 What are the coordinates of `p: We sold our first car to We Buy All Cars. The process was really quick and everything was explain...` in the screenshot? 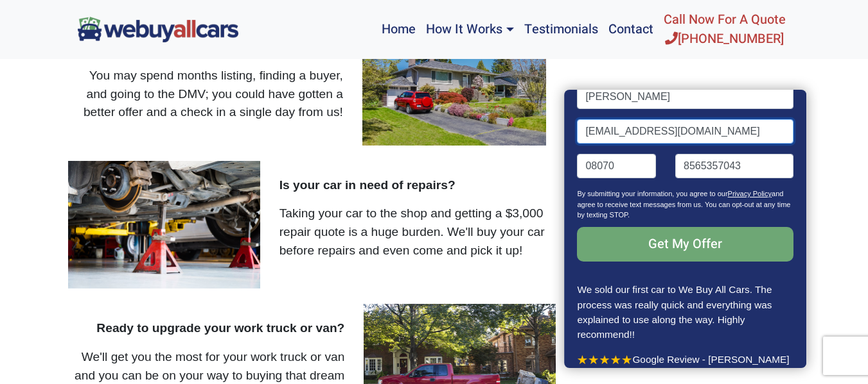 It's located at (685, 312).